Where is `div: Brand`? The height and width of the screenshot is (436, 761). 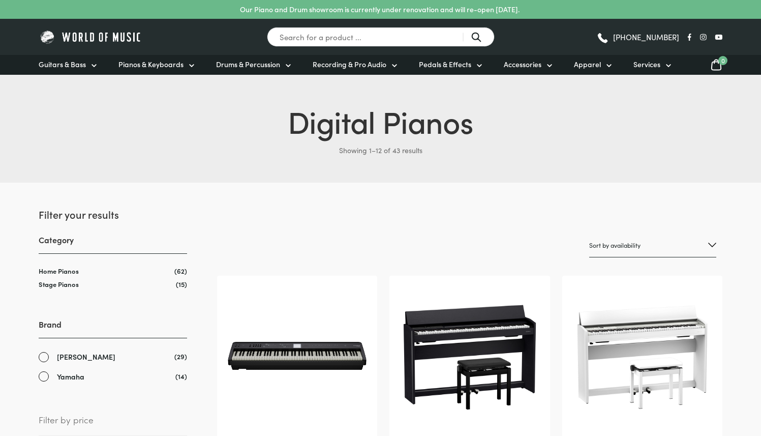
div: Brand is located at coordinates (113, 350).